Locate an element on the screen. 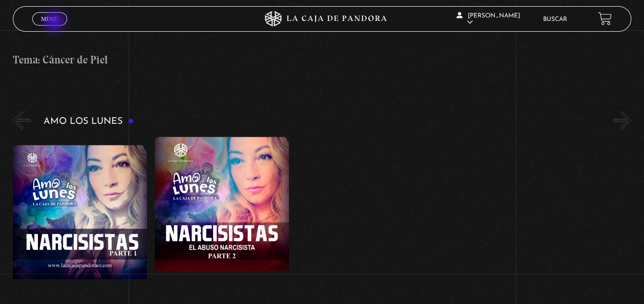 This screenshot has width=644, height=304. h4: Tema: Cáncer de Piel is located at coordinates (80, 60).